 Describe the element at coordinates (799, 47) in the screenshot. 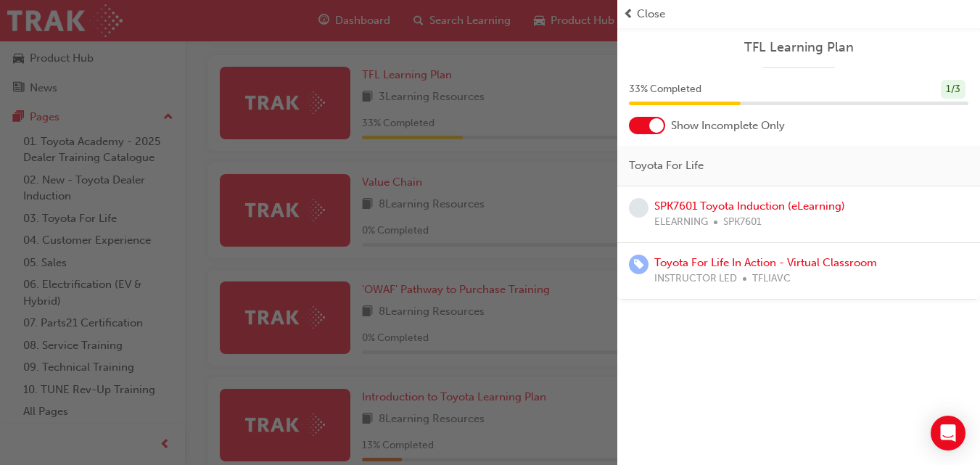

I see `a: TFL Learning Plan` at that location.